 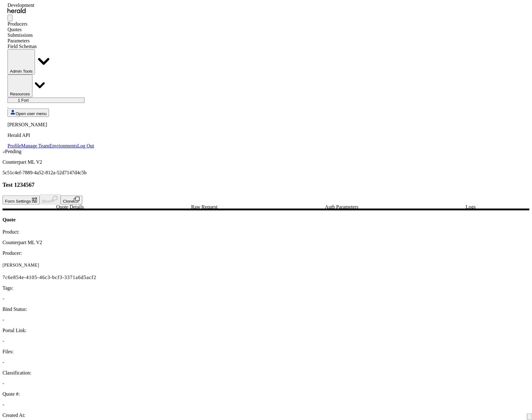 I want to click on p: Producer:, so click(x=266, y=253).